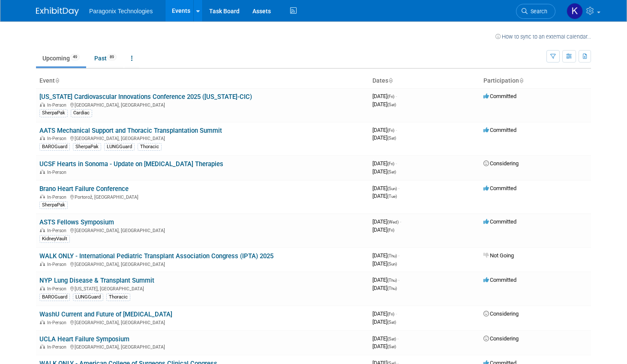  What do you see at coordinates (521, 81) in the screenshot?
I see `a: Sort by Participation Type` at bounding box center [521, 81].